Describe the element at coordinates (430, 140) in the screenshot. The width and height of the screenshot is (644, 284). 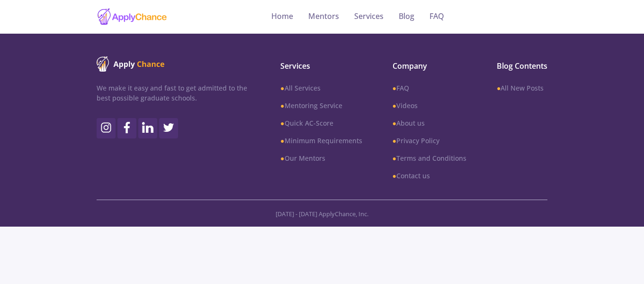
I see `a: ●Privacy Policy` at that location.